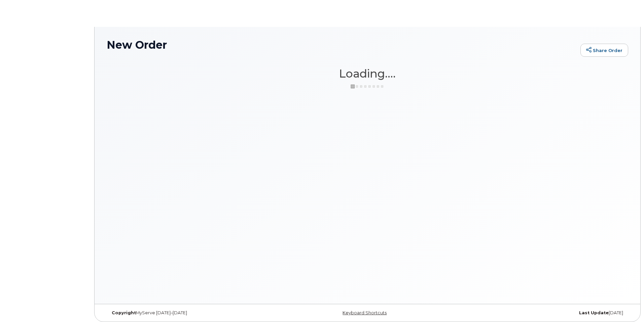 This screenshot has height=322, width=644. I want to click on a: Keyboard Shortcuts, so click(364, 313).